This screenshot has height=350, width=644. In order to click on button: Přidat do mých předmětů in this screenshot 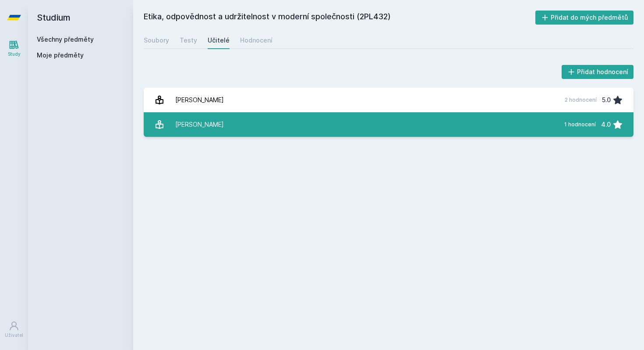, I will do `click(584, 17)`.